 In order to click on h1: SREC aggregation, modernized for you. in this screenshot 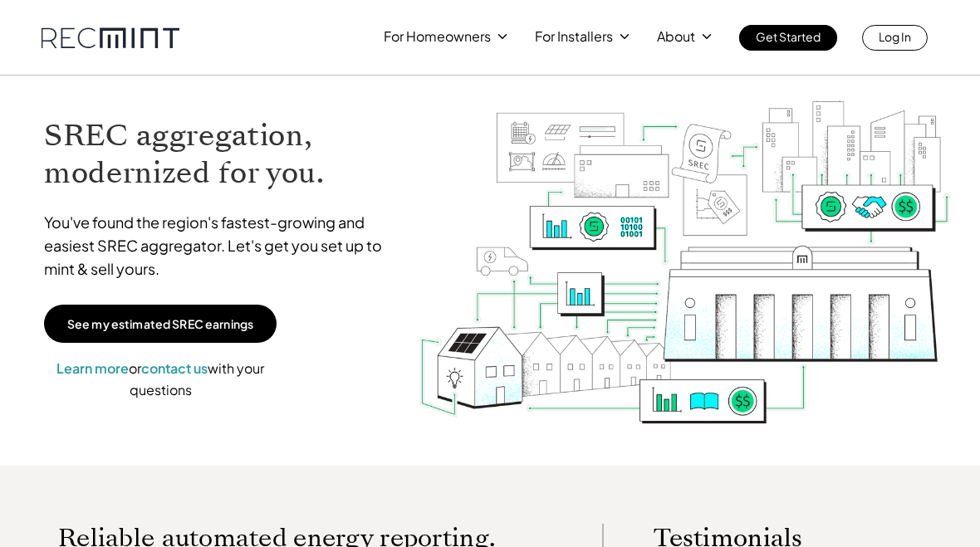, I will do `click(222, 155)`.